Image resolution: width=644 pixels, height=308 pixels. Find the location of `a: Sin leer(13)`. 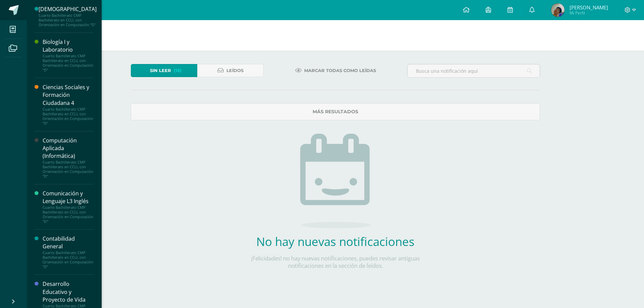

a: Sin leer(13) is located at coordinates (164, 70).